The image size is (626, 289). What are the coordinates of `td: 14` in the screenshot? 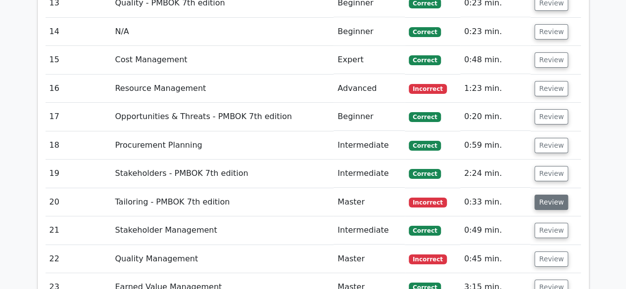 It's located at (78, 32).